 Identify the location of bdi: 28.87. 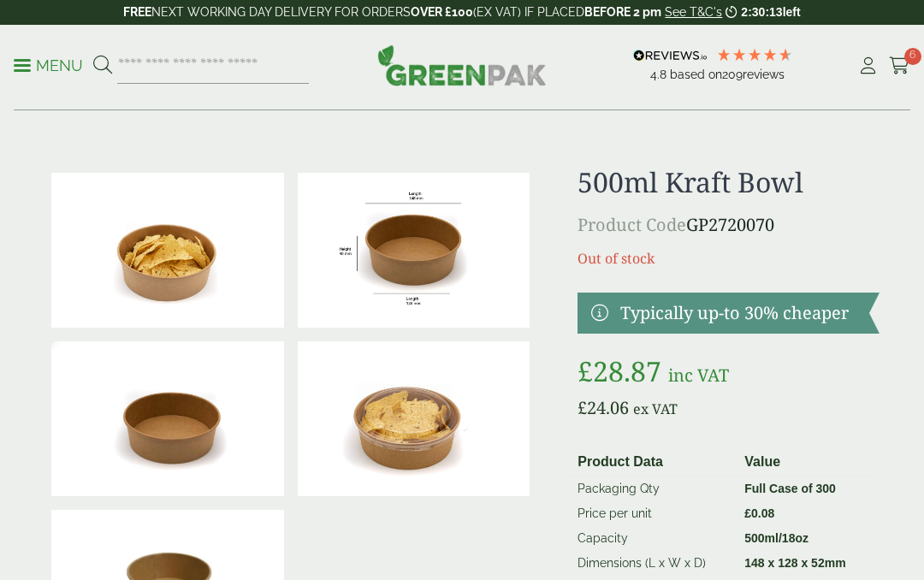
(619, 370).